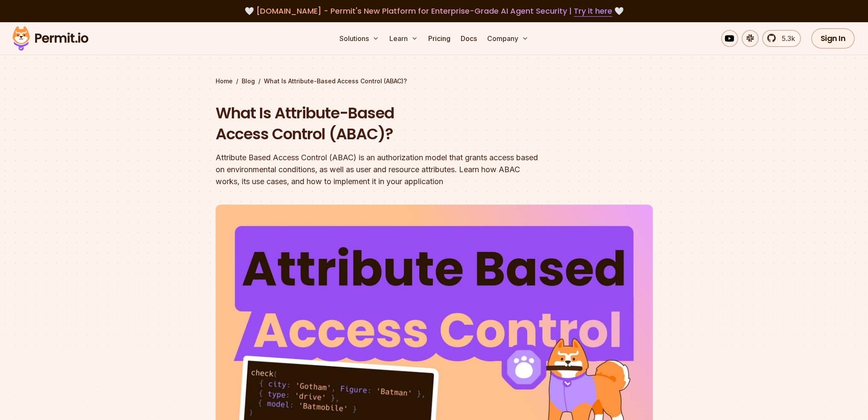 The image size is (868, 420). I want to click on button: Learn, so click(403, 39).